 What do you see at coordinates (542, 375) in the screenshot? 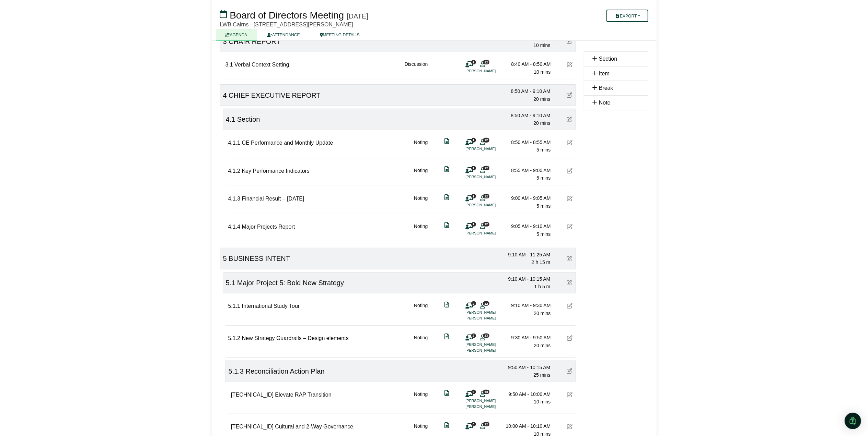
I see `span: 25 mins` at bounding box center [542, 375].